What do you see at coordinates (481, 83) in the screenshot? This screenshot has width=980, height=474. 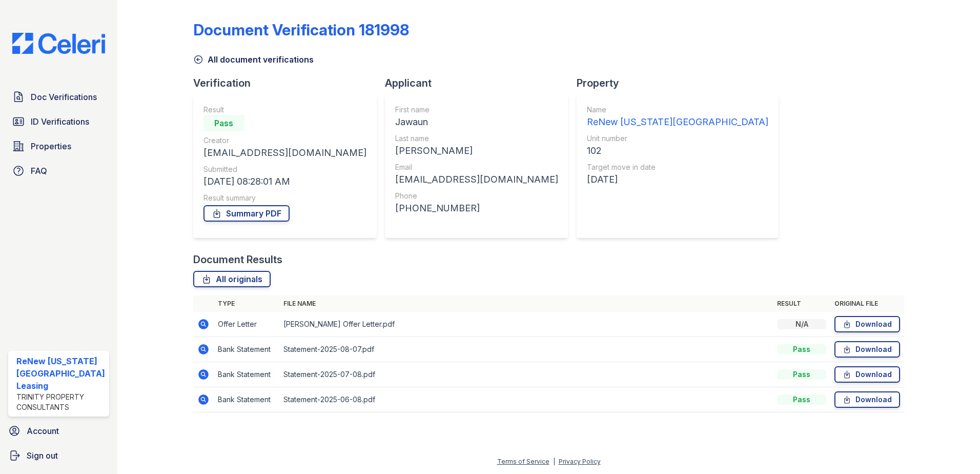 I see `div: Applicant` at bounding box center [481, 83].